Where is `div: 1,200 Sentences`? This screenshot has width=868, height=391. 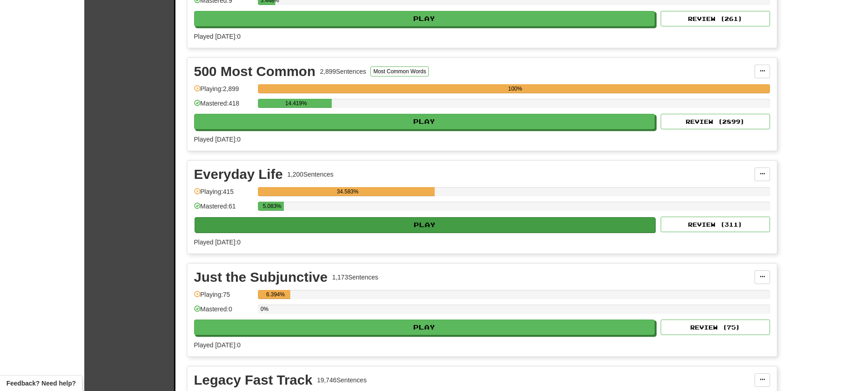
div: 1,200 Sentences is located at coordinates (311, 175).